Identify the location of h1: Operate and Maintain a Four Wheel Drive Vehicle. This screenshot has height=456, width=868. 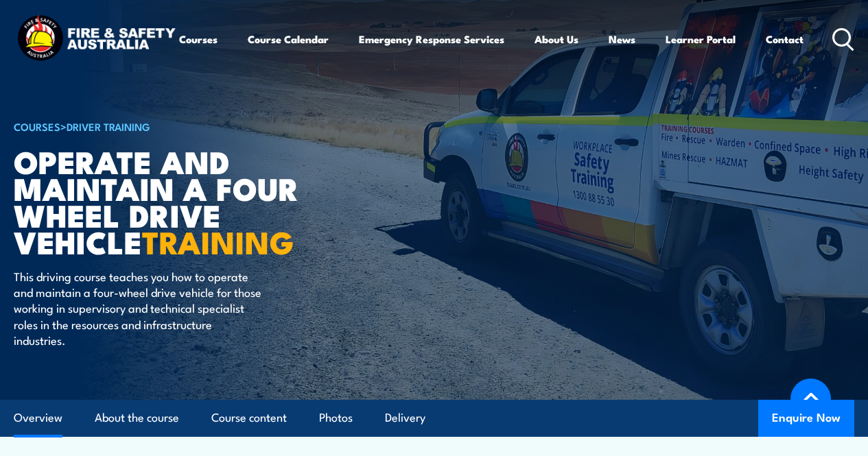
(183, 201).